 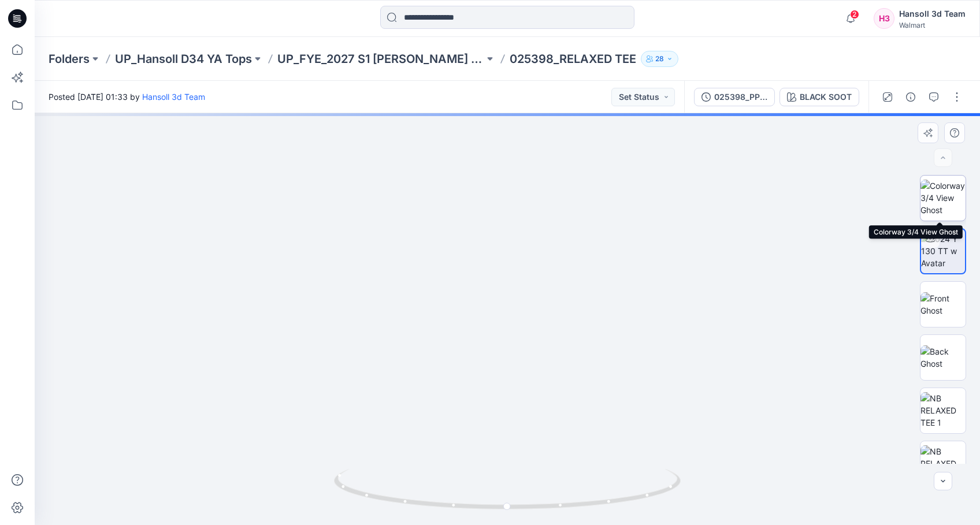 I want to click on button: 28, so click(x=659, y=59).